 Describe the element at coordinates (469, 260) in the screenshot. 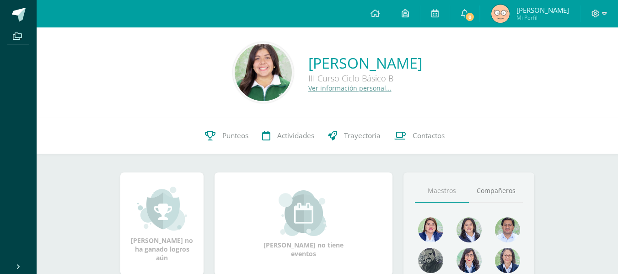

I see `img: b1da893d1b21f2b9f45fcdf5240f8abd.png` at that location.